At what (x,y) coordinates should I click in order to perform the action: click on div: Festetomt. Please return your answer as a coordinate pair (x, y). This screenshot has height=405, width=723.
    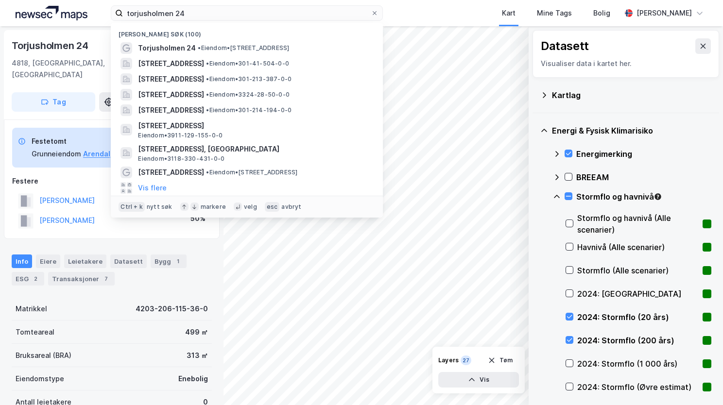
    Looking at the image, I should click on (86, 141).